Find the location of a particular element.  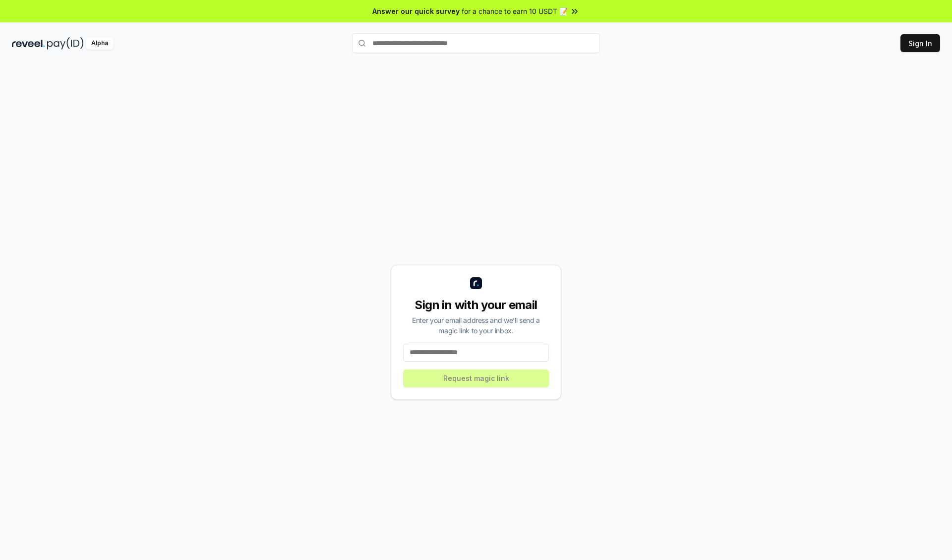

button: Sign In is located at coordinates (920, 43).